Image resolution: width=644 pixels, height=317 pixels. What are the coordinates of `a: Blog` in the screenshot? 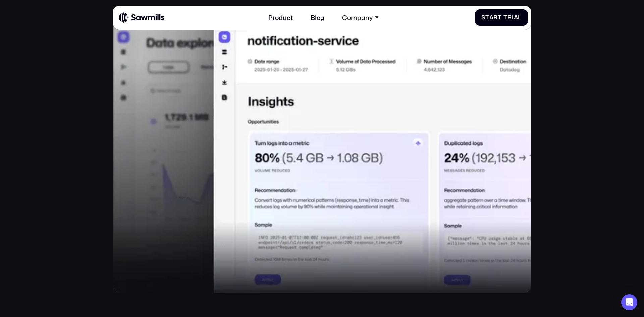 It's located at (317, 18).